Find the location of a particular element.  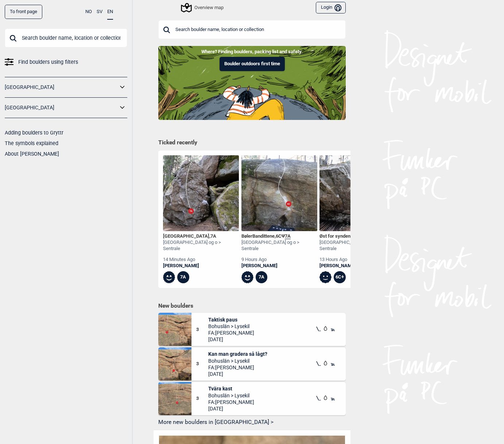

span: Taktisk paus is located at coordinates (231, 319).